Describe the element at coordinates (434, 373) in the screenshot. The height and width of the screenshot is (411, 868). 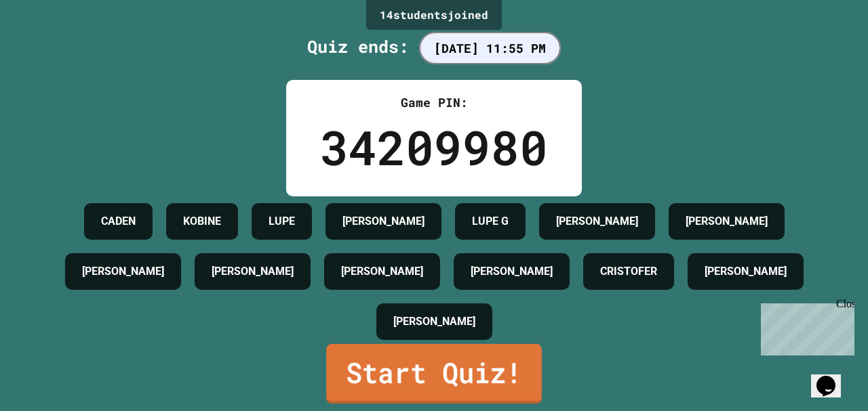
I see `a: Start Quiz!` at that location.